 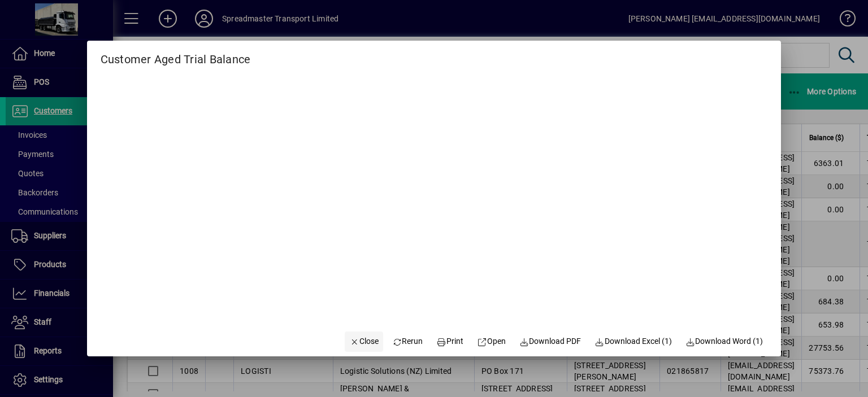 What do you see at coordinates (551, 342) in the screenshot?
I see `a: Download PDF` at bounding box center [551, 342].